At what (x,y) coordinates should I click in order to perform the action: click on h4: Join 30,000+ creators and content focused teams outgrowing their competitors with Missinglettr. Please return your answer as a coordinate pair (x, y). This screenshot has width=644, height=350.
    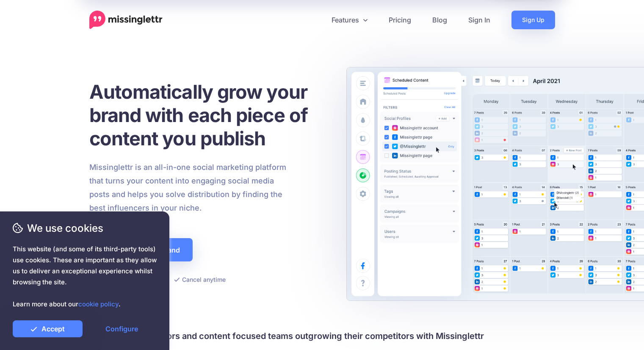
    Looking at the image, I should click on (322, 336).